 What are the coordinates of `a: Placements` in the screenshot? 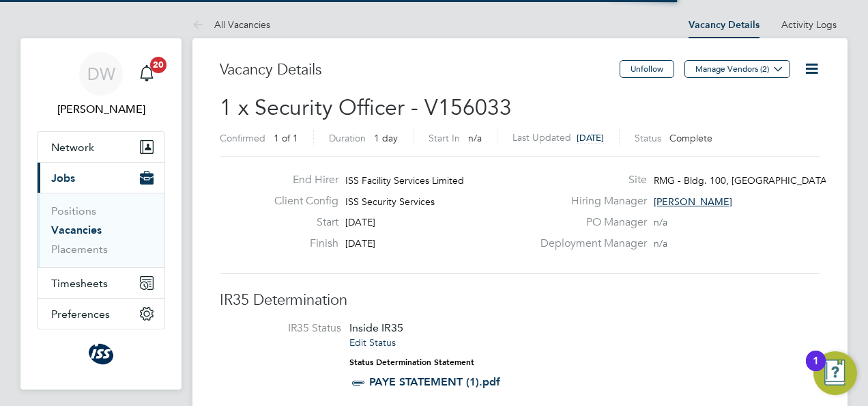 It's located at (79, 249).